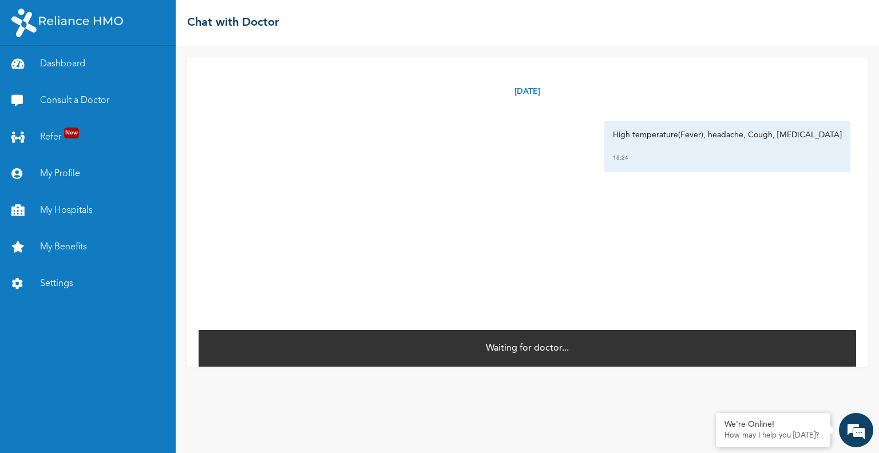 Image resolution: width=879 pixels, height=453 pixels. Describe the element at coordinates (728, 158) in the screenshot. I see `div: 18:24` at that location.